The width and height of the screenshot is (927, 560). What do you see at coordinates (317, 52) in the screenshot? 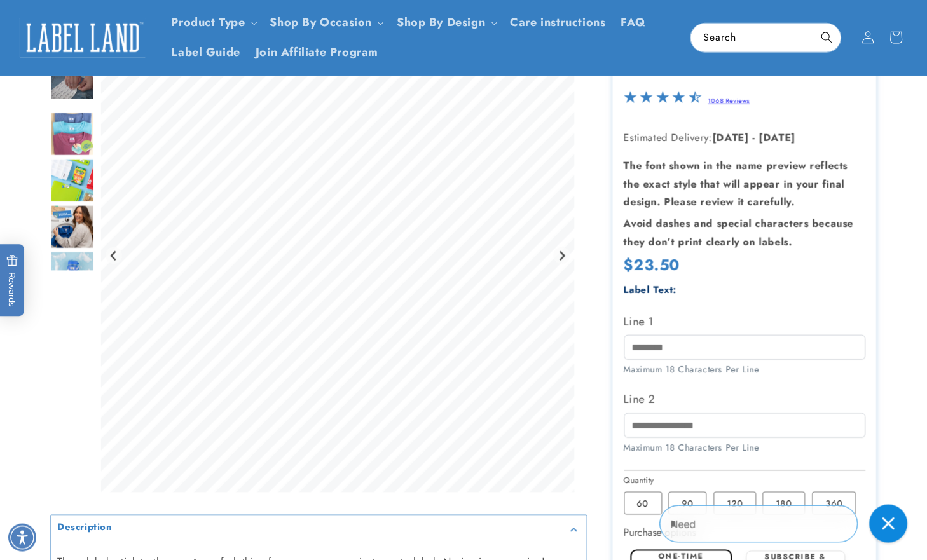
I see `span: Join Affiliate Program` at bounding box center [317, 52].